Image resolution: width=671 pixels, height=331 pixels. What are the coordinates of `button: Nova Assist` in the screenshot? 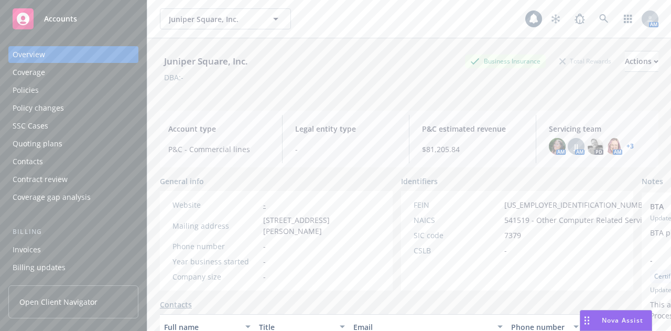 It's located at (616, 320).